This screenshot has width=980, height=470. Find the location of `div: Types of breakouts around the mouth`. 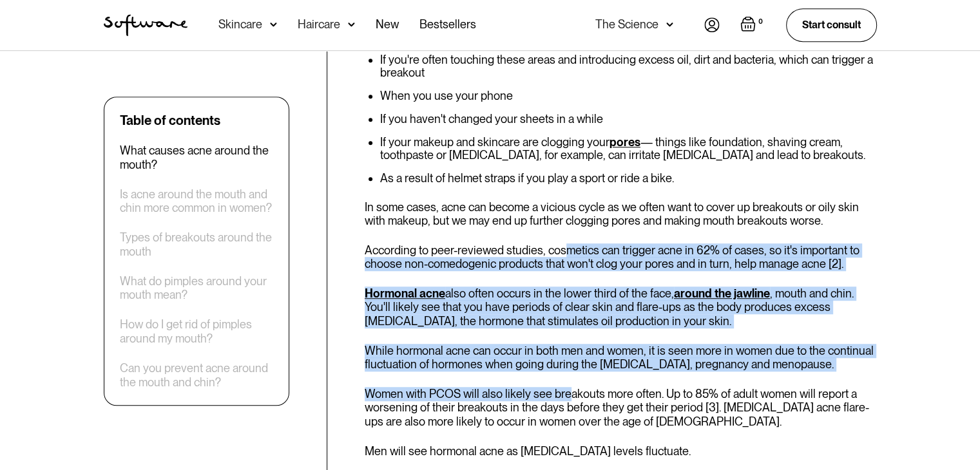

div: Types of breakouts around the mouth is located at coordinates (197, 244).